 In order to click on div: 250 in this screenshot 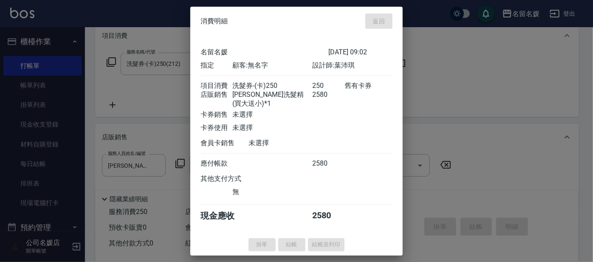, I will do `click(328, 86)`.